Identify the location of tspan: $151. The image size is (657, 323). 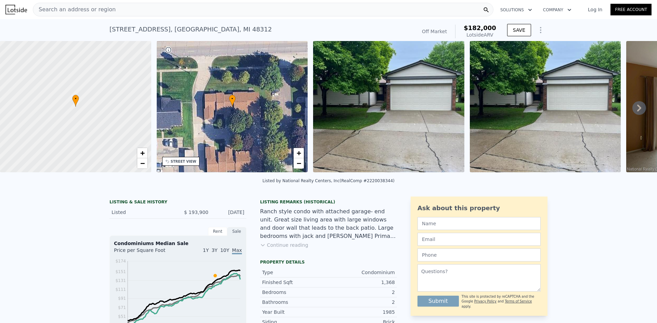
(120, 272).